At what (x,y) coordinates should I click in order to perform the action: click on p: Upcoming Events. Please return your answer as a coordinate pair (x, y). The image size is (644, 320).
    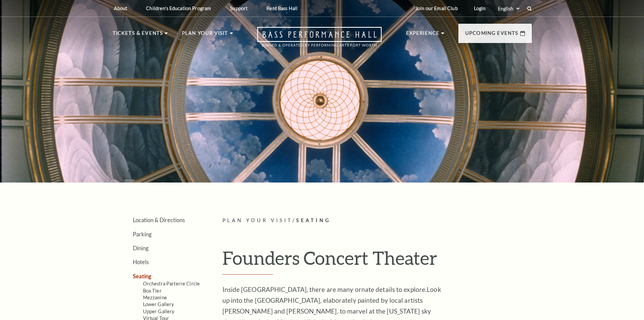
    Looking at the image, I should click on (492, 35).